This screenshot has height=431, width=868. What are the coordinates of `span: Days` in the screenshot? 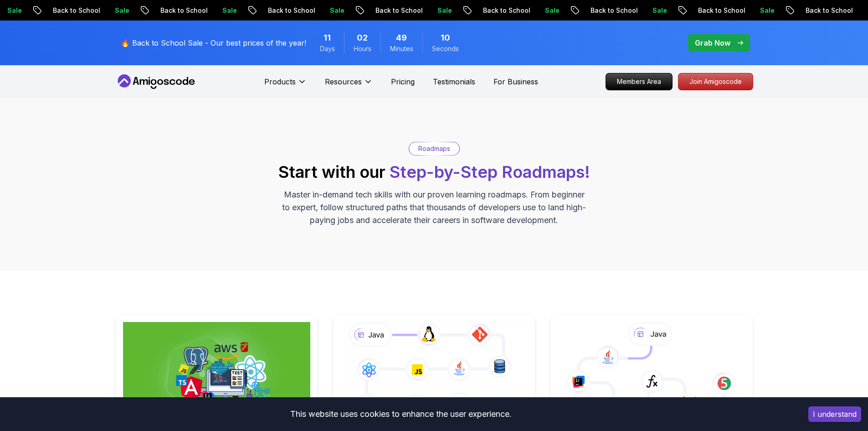 It's located at (327, 49).